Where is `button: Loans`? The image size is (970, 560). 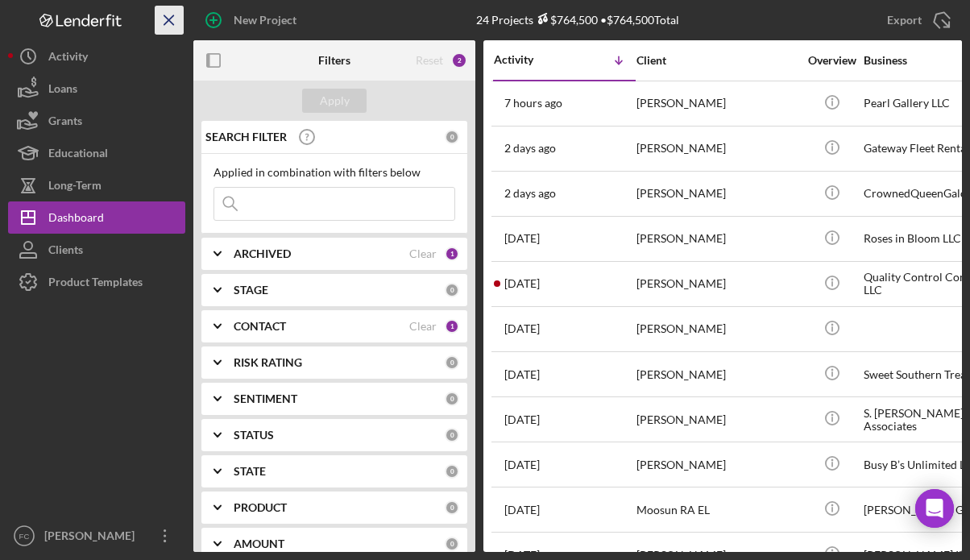 button: Loans is located at coordinates (97, 89).